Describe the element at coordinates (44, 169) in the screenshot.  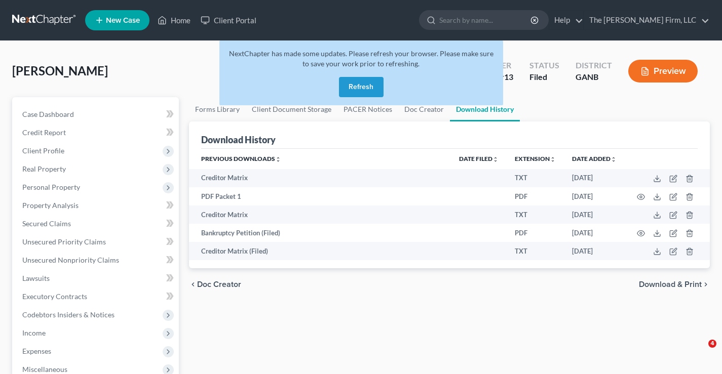
I see `span: Real Property` at that location.